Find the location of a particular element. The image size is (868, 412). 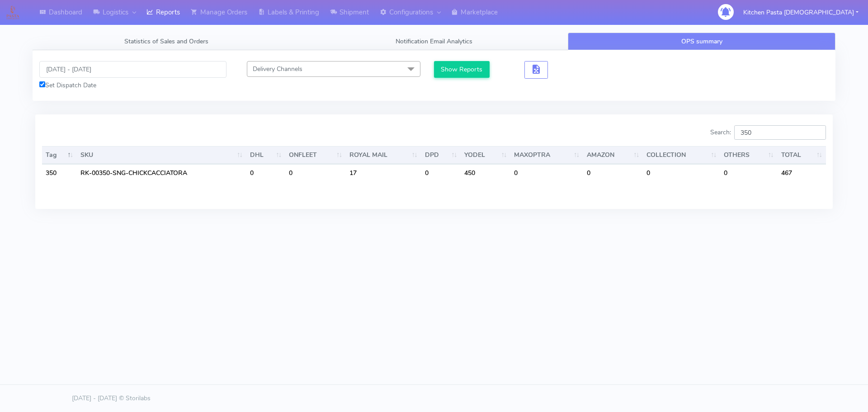

th: DPD : activate to sort column ascending is located at coordinates (441, 155).